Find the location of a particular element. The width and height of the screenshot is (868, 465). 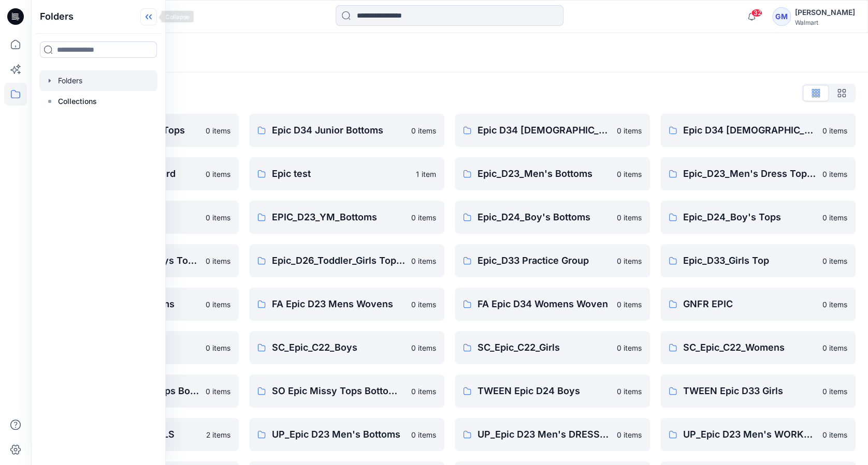

a: Epic test1 item is located at coordinates (347, 174).